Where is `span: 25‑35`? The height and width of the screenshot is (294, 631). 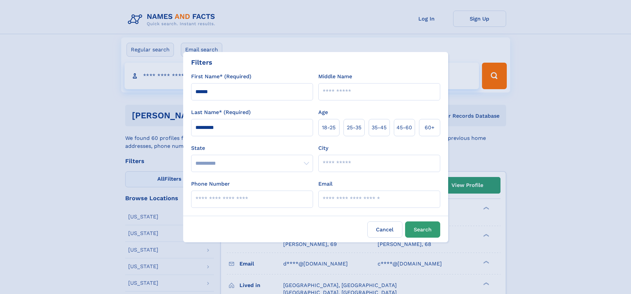 span: 25‑35 is located at coordinates (354, 127).